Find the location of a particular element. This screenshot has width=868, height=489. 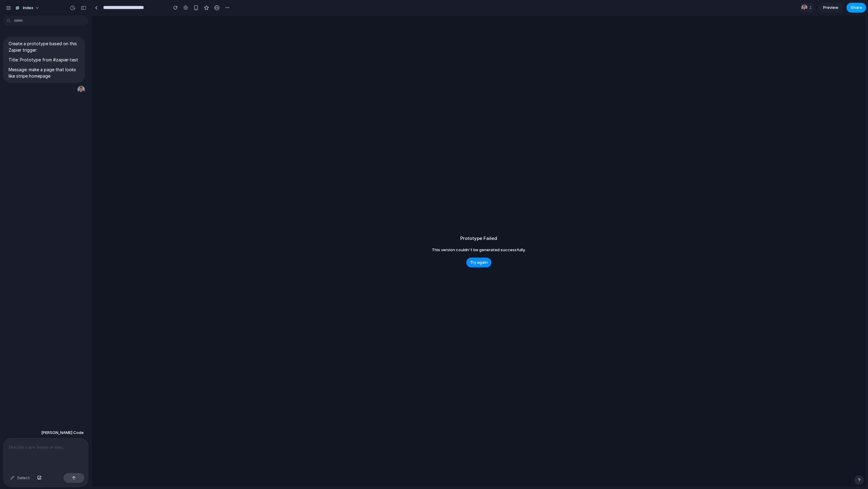

button: Try again is located at coordinates (478, 263).